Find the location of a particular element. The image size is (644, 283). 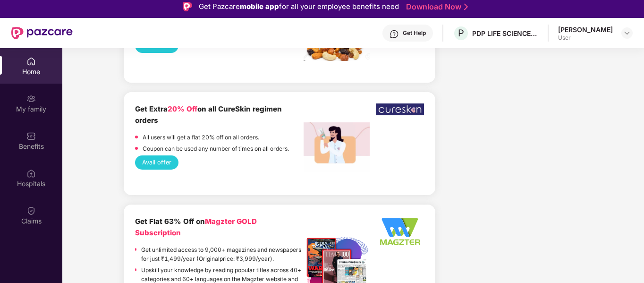

img: svg+xml;base64,PHN2ZyBpZD0iQ2xhaW0iIHhtbG5zPSJodHRwOi8vd3d3LnczLm9yZy8yMDAwL3N2ZyIgd2lkdGg9IjIwIi... is located at coordinates (32, 211).